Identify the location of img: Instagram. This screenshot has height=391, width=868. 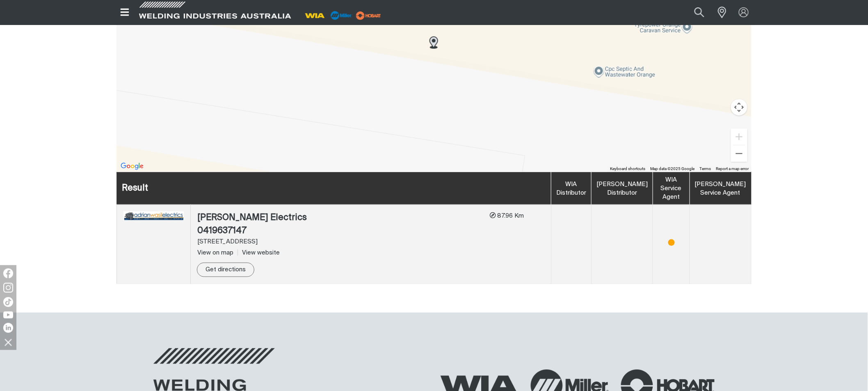
(8, 288).